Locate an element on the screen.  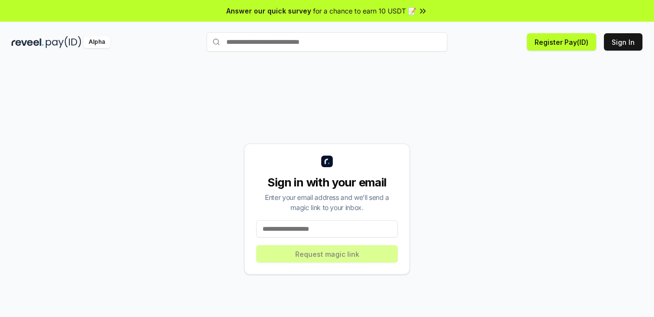
div: Alpha is located at coordinates (97, 42).